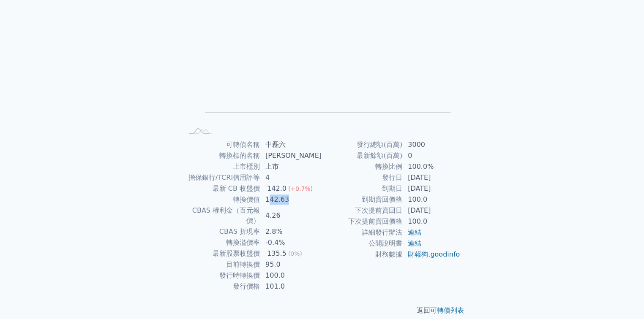 The width and height of the screenshot is (644, 319). I want to click on p: 返回, so click(322, 311).